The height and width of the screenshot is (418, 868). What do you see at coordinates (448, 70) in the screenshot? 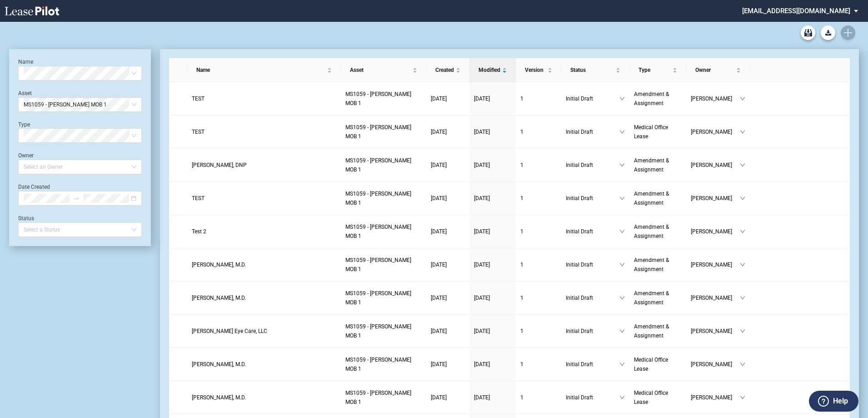
I see `th: Created` at bounding box center [448, 70].